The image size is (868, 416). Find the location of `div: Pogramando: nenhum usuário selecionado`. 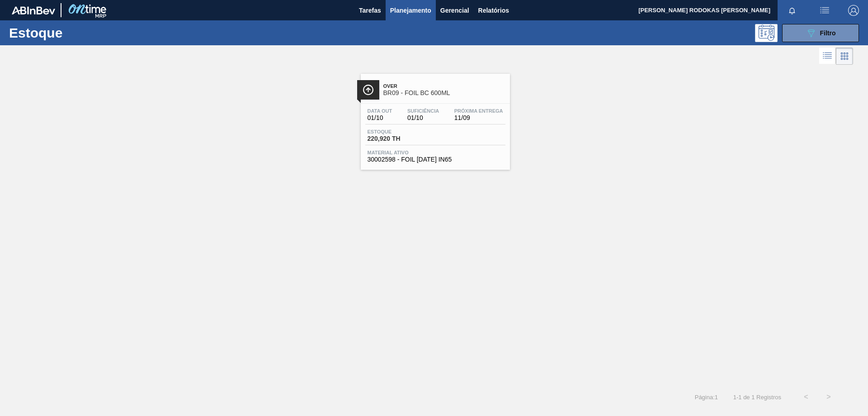

div: Pogramando: nenhum usuário selecionado is located at coordinates (766, 33).